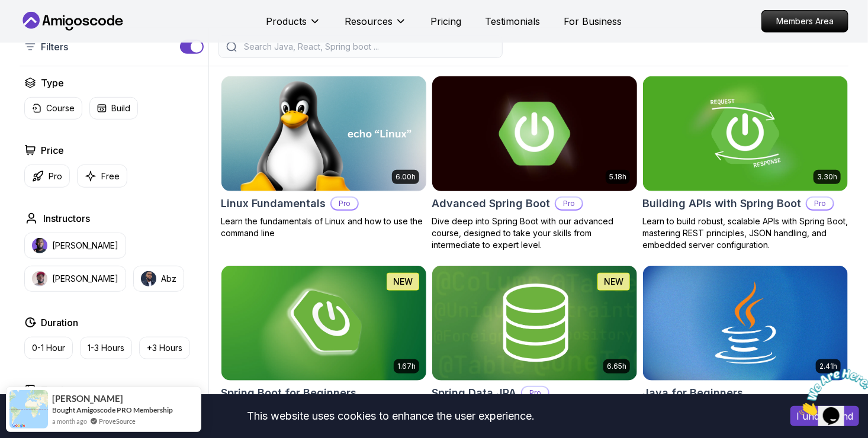  What do you see at coordinates (405, 177) in the screenshot?
I see `p: 6.00h` at bounding box center [405, 177].